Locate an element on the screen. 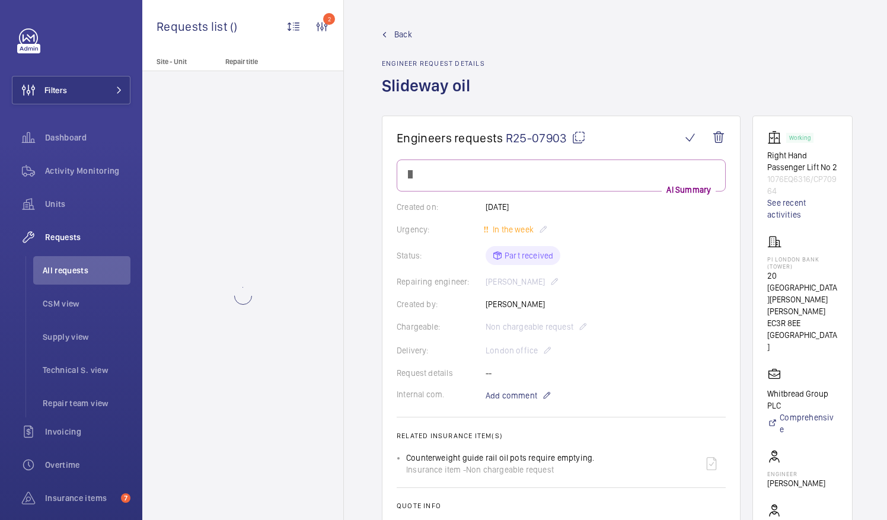  button: Filters is located at coordinates (71, 90).